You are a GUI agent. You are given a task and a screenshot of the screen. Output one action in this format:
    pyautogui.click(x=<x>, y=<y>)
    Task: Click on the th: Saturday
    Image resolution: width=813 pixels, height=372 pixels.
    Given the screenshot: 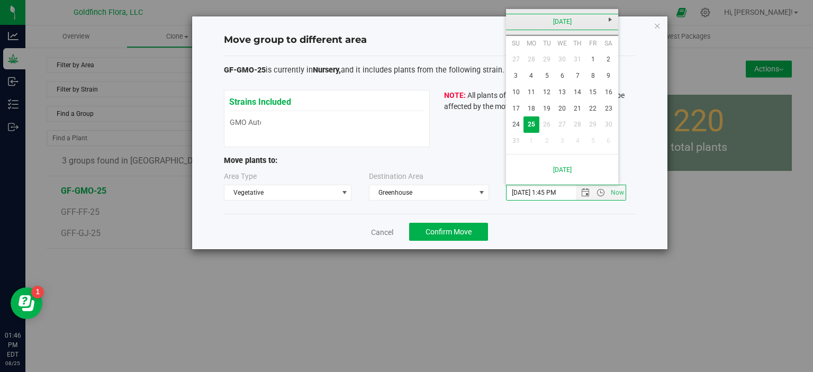 What is the action you would take?
    pyautogui.click(x=608, y=43)
    